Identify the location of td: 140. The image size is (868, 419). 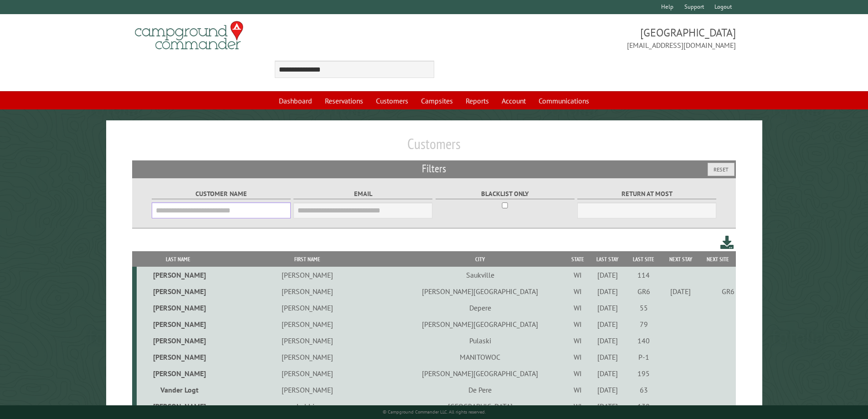
(643, 340).